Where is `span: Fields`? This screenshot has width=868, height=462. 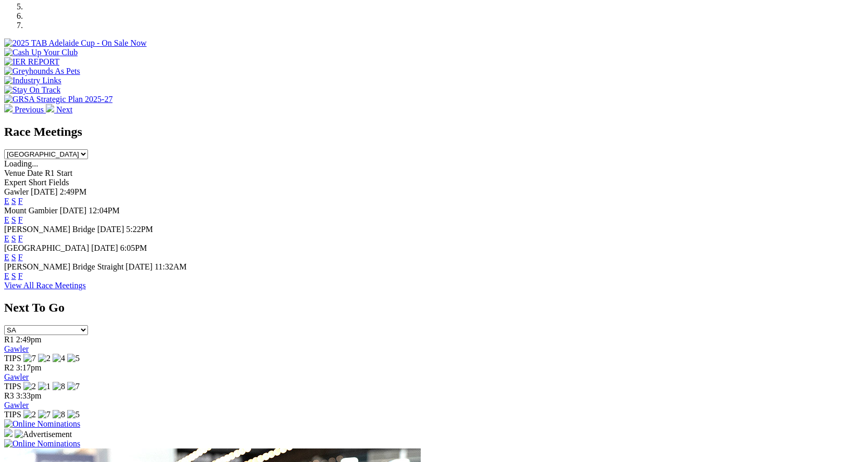 span: Fields is located at coordinates (58, 182).